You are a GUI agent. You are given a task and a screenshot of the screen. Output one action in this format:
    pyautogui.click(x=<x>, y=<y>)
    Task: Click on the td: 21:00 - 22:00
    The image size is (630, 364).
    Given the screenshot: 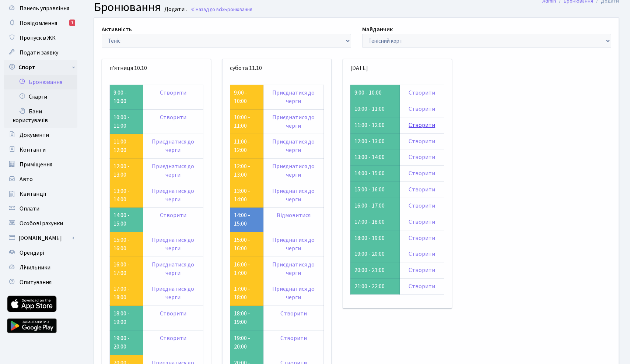 What is the action you would take?
    pyautogui.click(x=375, y=287)
    